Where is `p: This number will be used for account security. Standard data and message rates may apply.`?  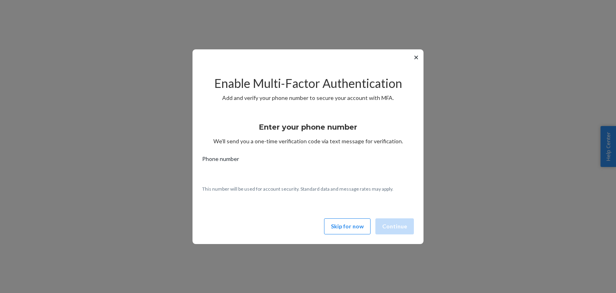 p: This number will be used for account security. Standard data and message rates may apply. is located at coordinates (308, 188).